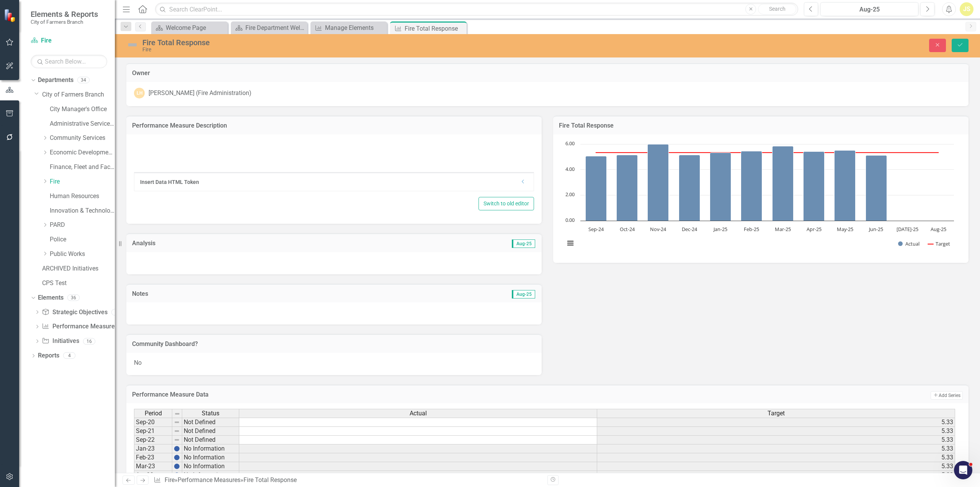  Describe the element at coordinates (231, 243) in the screenshot. I see `h3: Analysis` at that location.